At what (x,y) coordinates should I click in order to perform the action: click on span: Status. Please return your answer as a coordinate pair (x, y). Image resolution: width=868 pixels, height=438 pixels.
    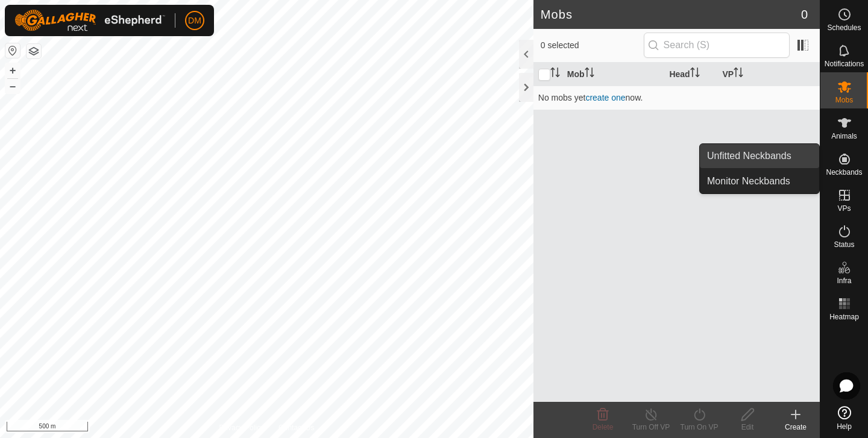
    Looking at the image, I should click on (844, 245).